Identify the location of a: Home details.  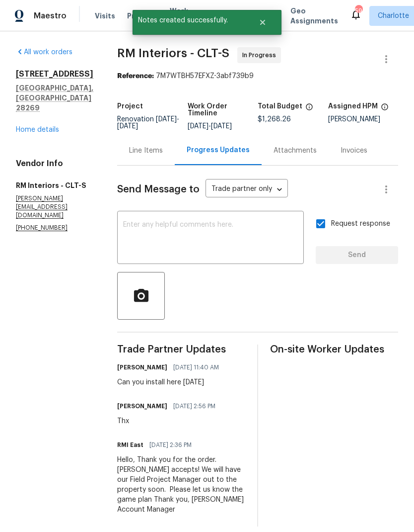
(37, 130).